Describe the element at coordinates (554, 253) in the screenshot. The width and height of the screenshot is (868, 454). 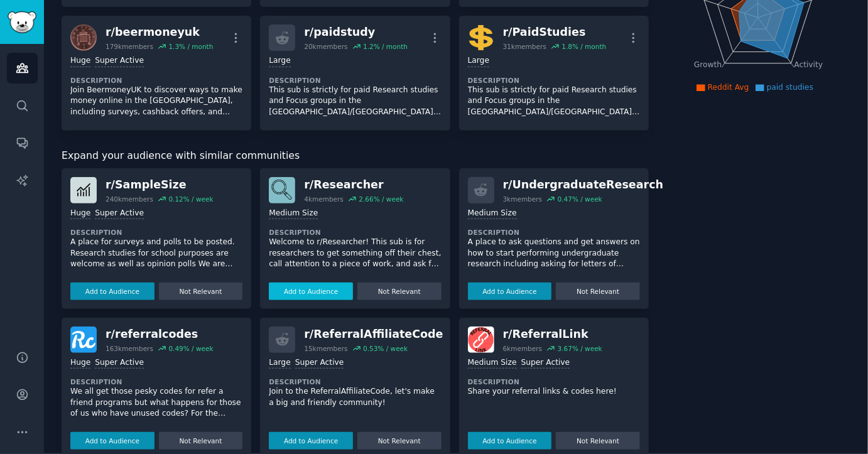
I see `p: A place to ask questions and get answers on how to start performing undergraduate research includ...` at that location.